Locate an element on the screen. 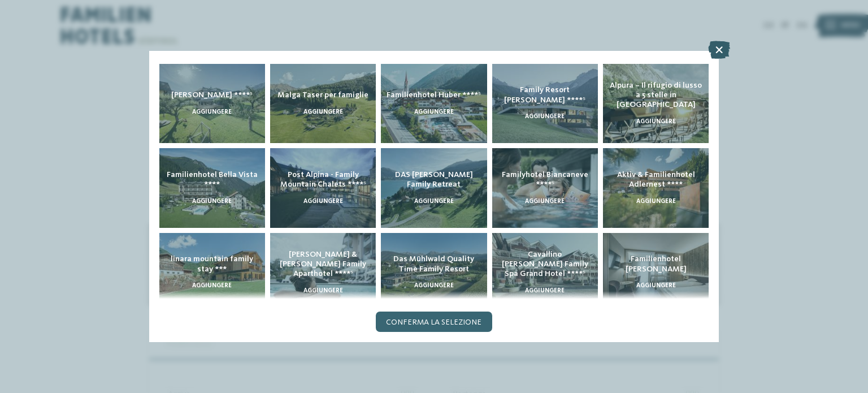 The height and width of the screenshot is (393, 868). span: Conferma la selezione is located at coordinates (434, 322).